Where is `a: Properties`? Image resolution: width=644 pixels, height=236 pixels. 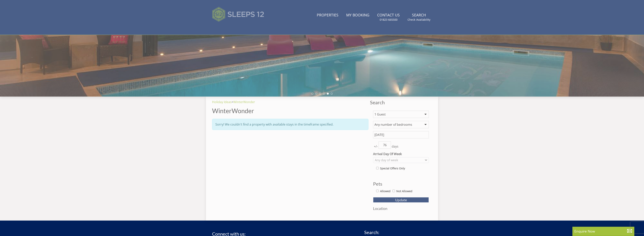
a: Properties is located at coordinates (327, 15).